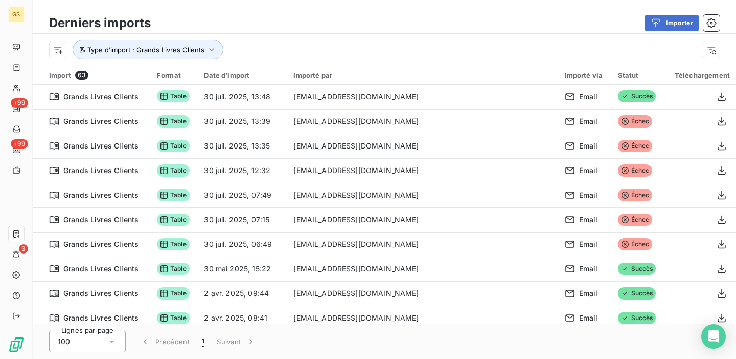 The image size is (736, 359). What do you see at coordinates (242, 170) in the screenshot?
I see `td: 30 juil. 2025, 12:32` at bounding box center [242, 170].